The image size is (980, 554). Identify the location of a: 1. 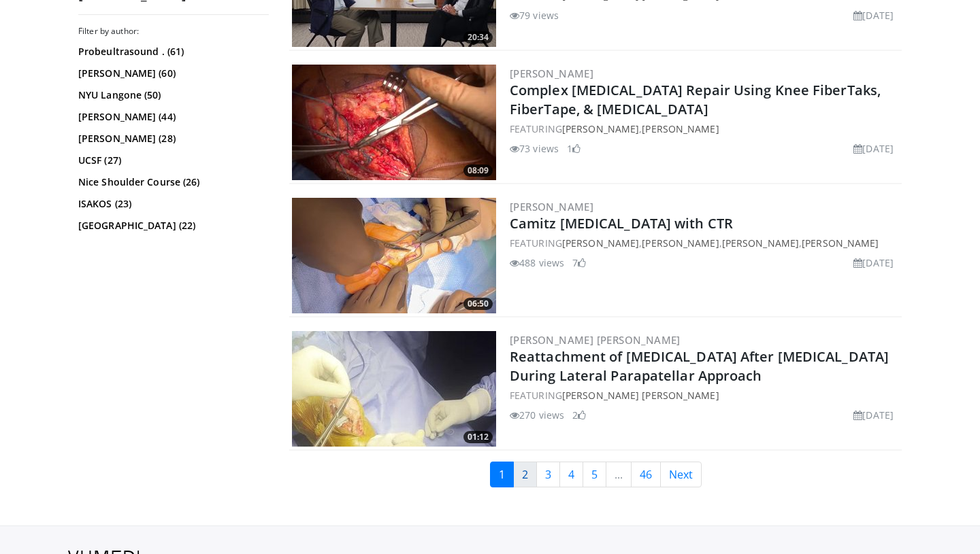
(501, 475).